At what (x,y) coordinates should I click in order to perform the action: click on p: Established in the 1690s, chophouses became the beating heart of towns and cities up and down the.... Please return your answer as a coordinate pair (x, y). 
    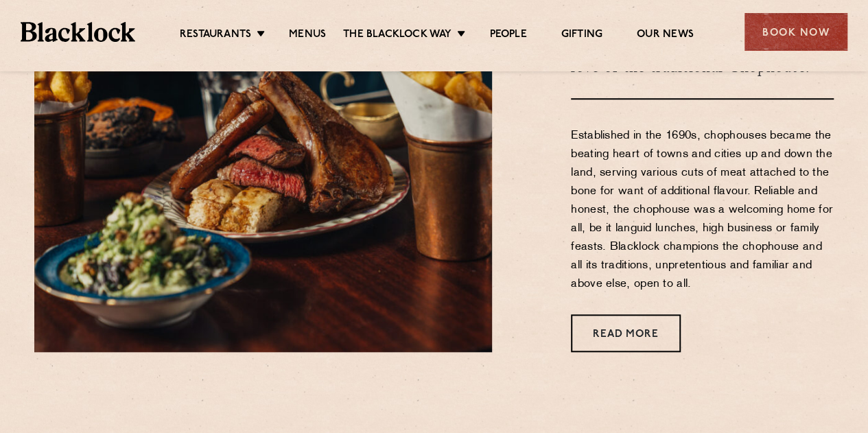
    Looking at the image, I should click on (702, 210).